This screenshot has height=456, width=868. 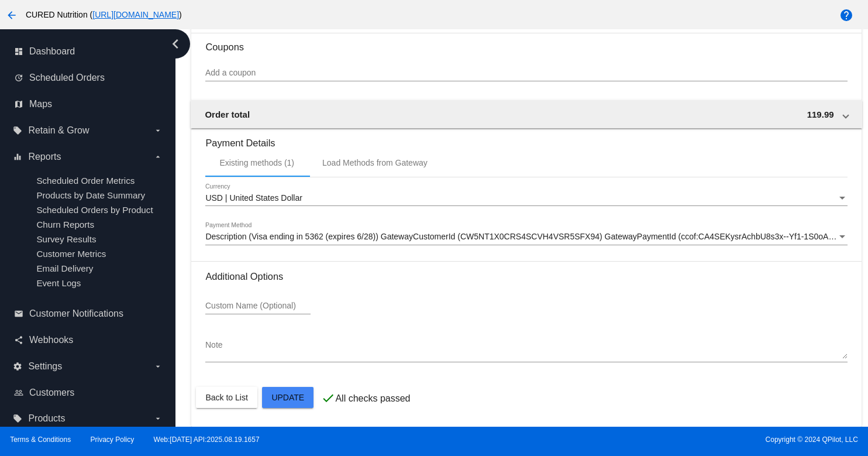 I want to click on span: Email Delivery, so click(x=65, y=268).